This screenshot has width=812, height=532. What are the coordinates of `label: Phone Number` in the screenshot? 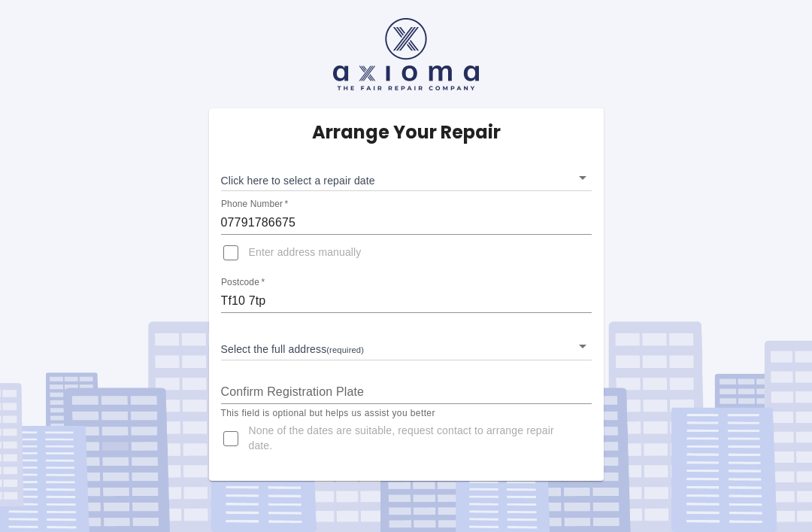 It's located at (254, 204).